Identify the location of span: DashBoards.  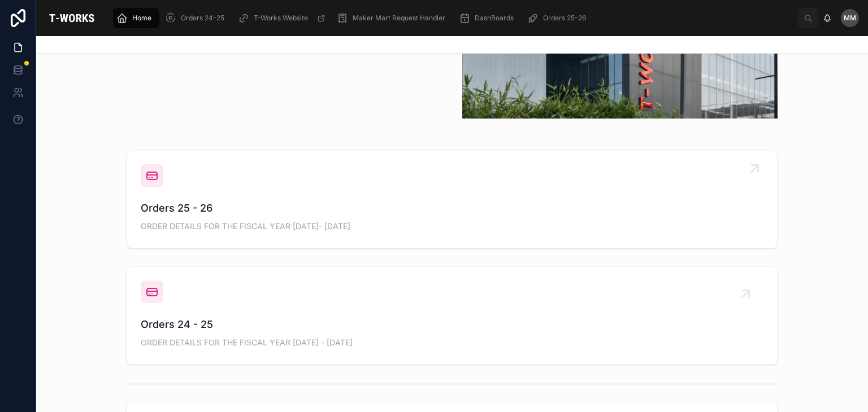
(494, 18).